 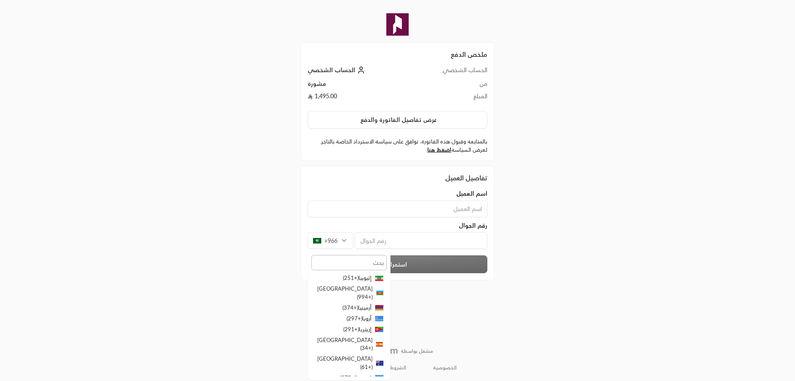 I want to click on h2: ملخص الدفع, so click(x=397, y=54).